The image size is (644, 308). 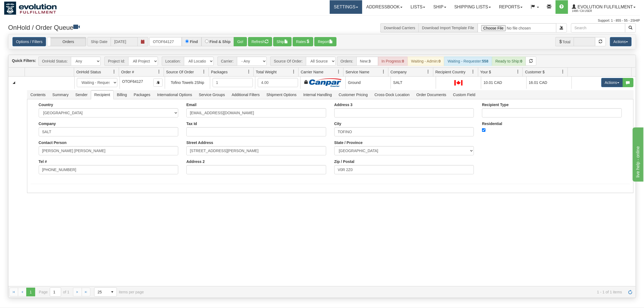 What do you see at coordinates (368, 82) in the screenshot?
I see `td: Ground` at bounding box center [368, 82].